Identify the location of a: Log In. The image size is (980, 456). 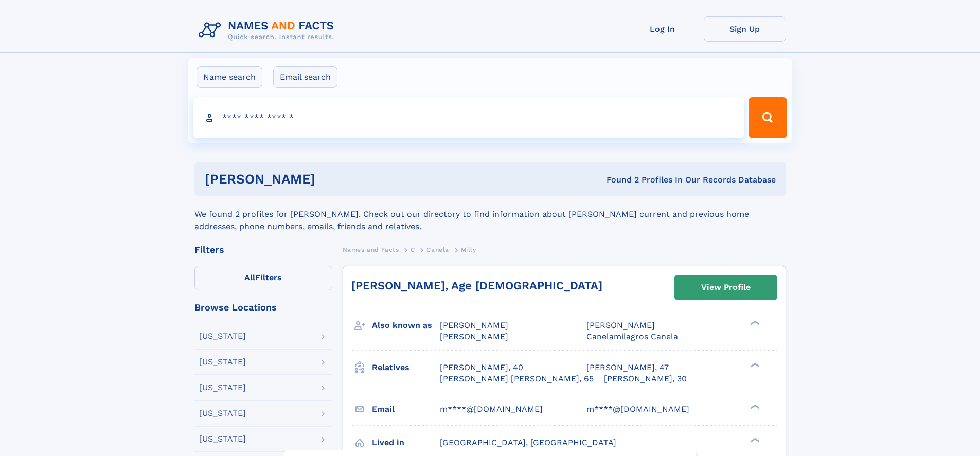
(662, 29).